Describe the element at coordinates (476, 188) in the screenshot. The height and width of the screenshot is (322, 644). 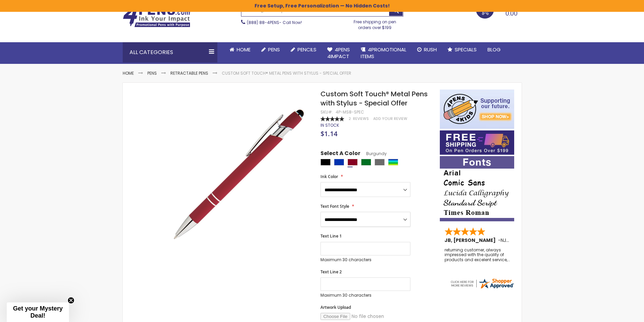
I see `img: font-personalization-examples` at that location.